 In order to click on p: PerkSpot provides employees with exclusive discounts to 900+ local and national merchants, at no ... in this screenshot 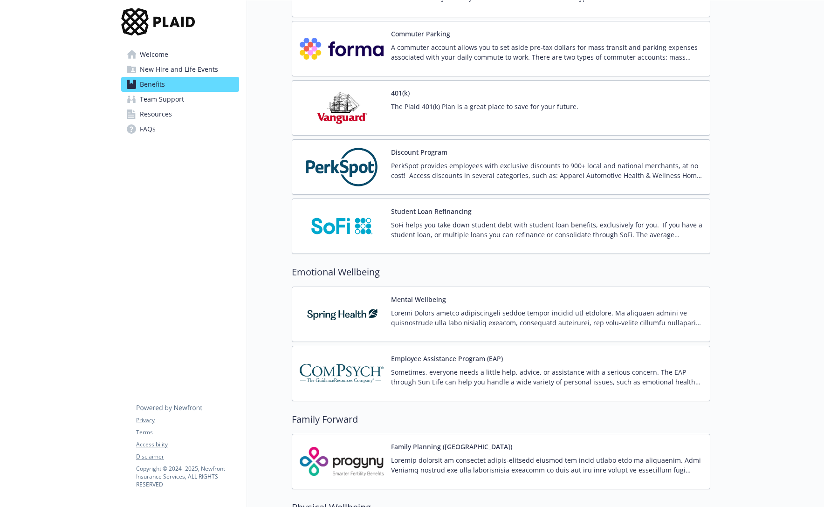, I will do `click(547, 171)`.